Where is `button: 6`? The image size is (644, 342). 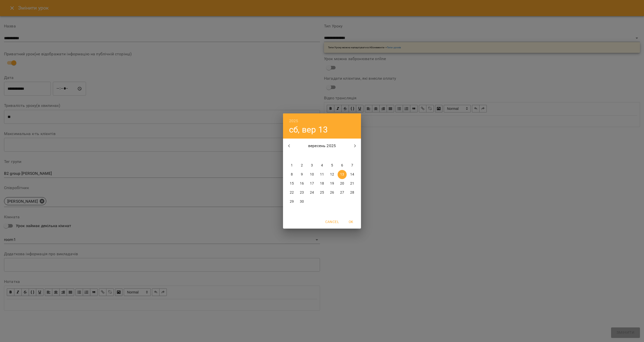
button: 6 is located at coordinates (342, 165).